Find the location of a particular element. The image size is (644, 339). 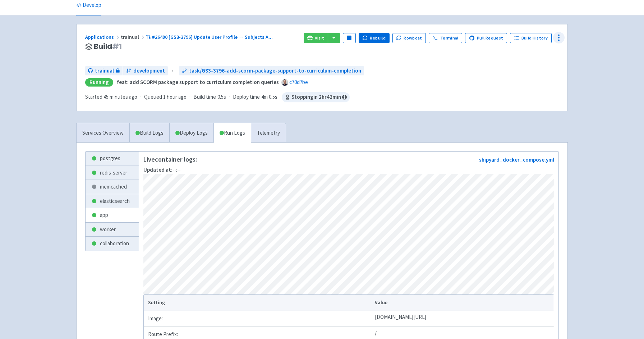

a: development is located at coordinates (145, 71).